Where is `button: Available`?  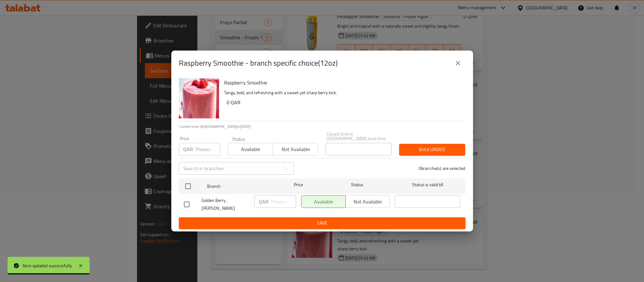
button: Available is located at coordinates (251, 149).